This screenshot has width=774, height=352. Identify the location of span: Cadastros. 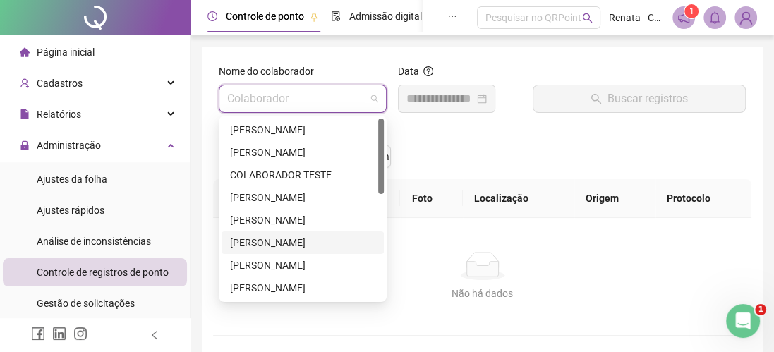
(59, 83).